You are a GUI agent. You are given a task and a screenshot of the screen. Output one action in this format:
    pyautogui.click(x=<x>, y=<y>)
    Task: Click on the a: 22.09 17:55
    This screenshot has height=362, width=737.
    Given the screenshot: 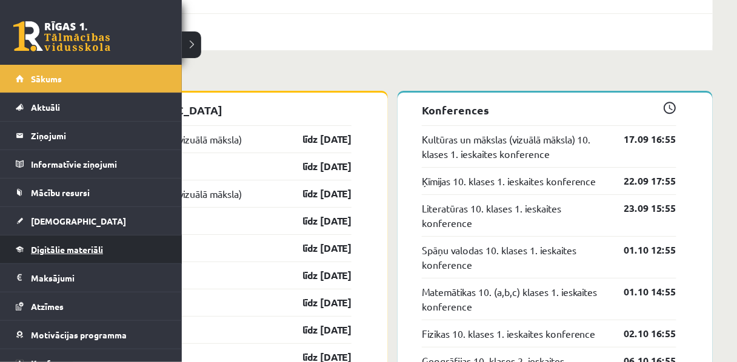 What is the action you would take?
    pyautogui.click(x=641, y=181)
    